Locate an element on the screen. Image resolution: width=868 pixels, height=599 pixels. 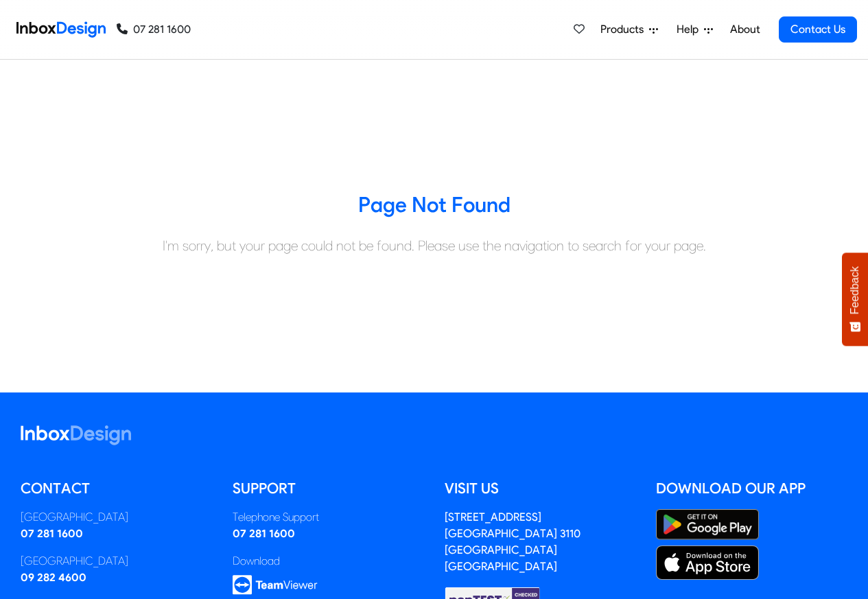
a: Contact Us is located at coordinates (818, 30).